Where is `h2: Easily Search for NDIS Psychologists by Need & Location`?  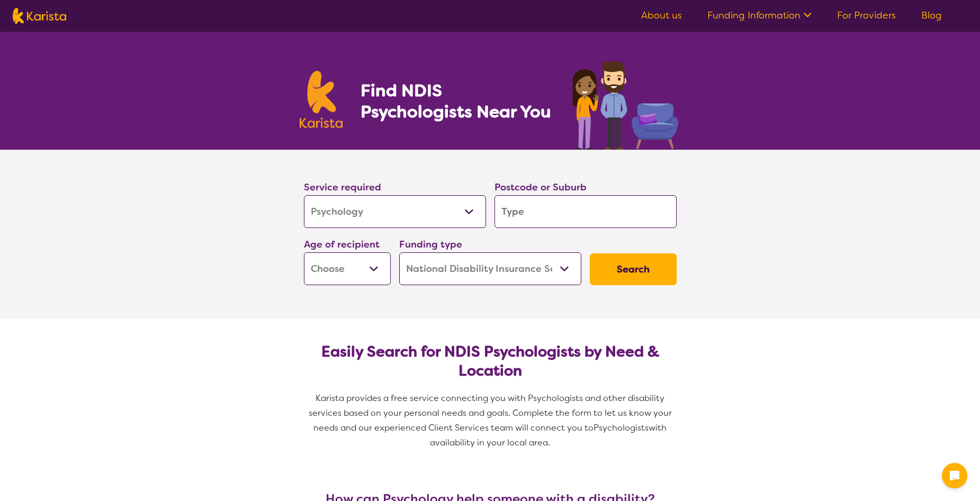 h2: Easily Search for NDIS Psychologists by Need & Location is located at coordinates (490, 362).